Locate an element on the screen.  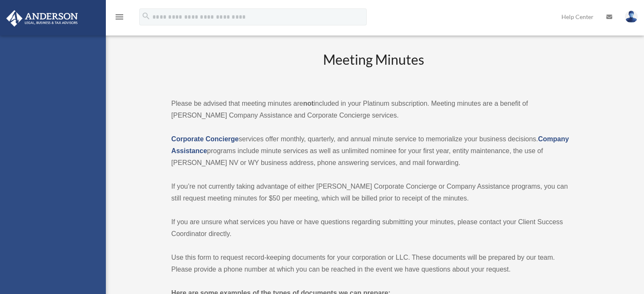
p: If you are unsure what services you have or have questions regarding submitting your minutes, ple... is located at coordinates (374, 228).